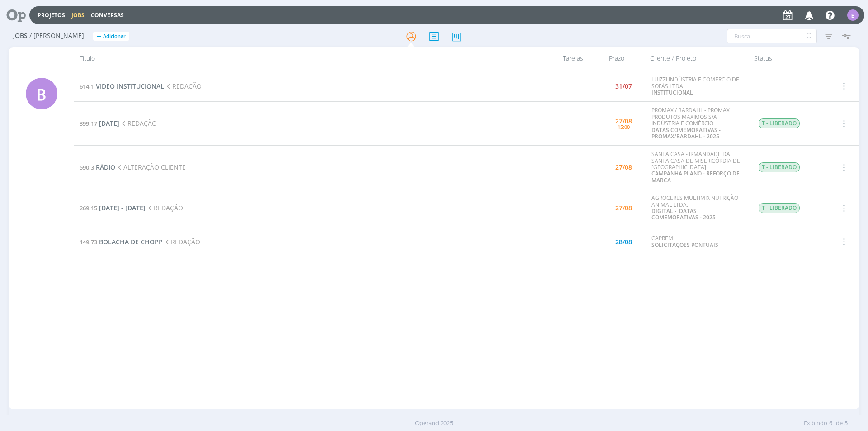 This screenshot has width=868, height=431. What do you see at coordinates (130, 86) in the screenshot?
I see `span: VIDEO INSTITUCIONAL` at bounding box center [130, 86].